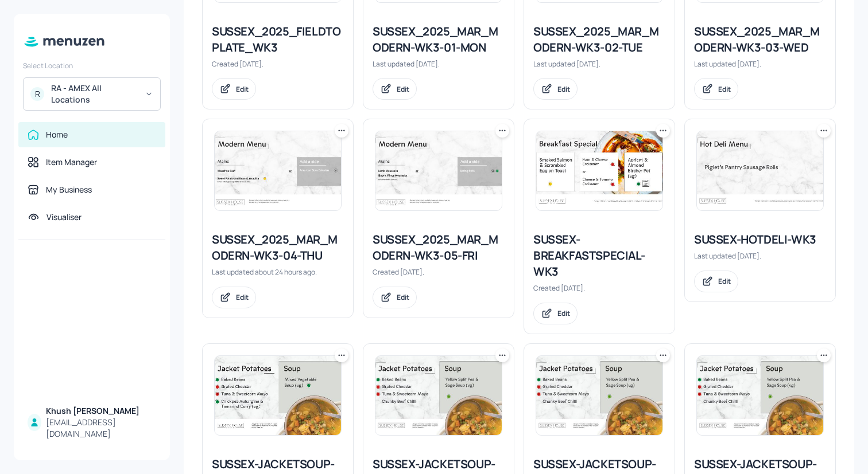 Image resolution: width=868 pixels, height=474 pixels. What do you see at coordinates (439, 40) in the screenshot?
I see `div: SUSSEX_2025_MAR_MODERN-WK3-01-MON` at bounding box center [439, 40].